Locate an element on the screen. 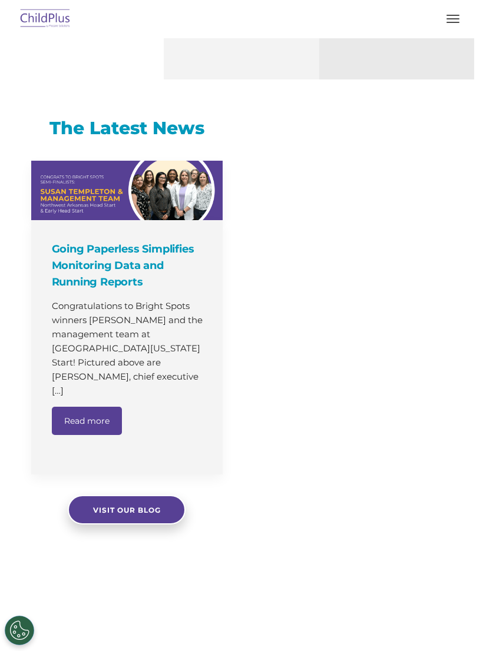 The image size is (483, 651). a: Visit our blog is located at coordinates (127, 510).